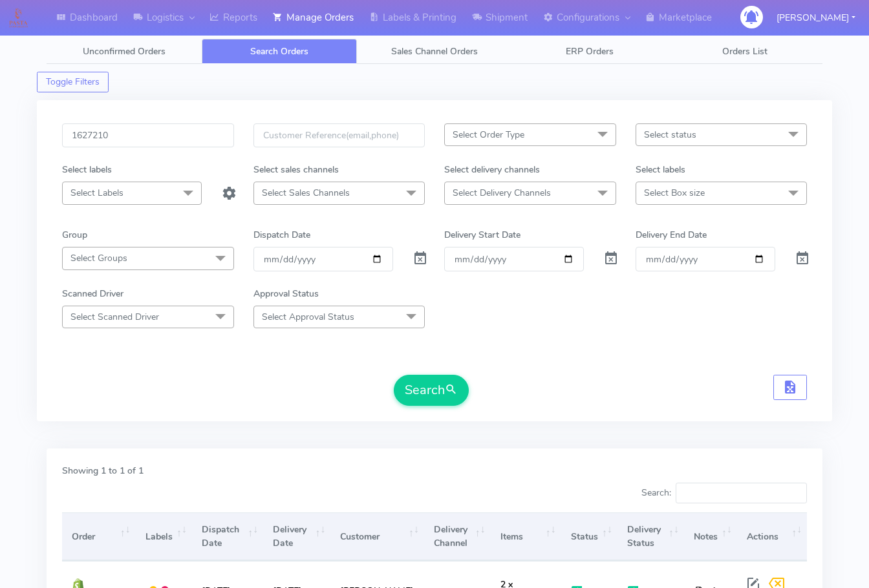 Image resolution: width=869 pixels, height=588 pixels. I want to click on label: Select sales channels, so click(296, 169).